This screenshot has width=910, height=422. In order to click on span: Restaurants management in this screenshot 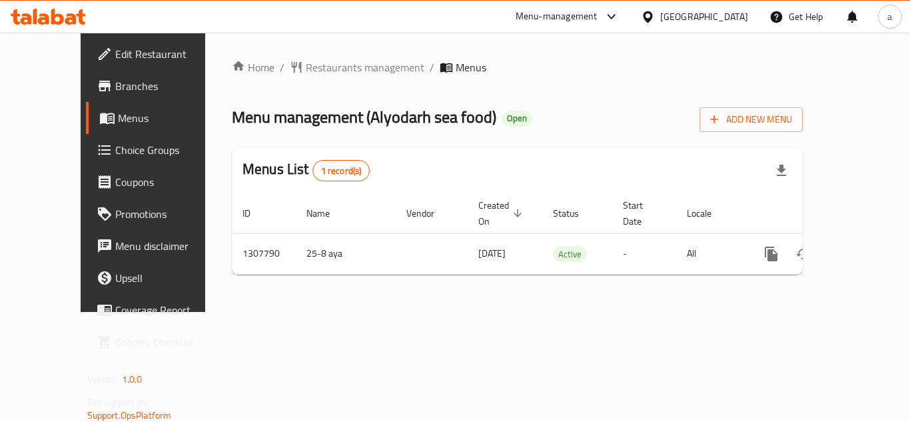, I will do `click(365, 67)`.